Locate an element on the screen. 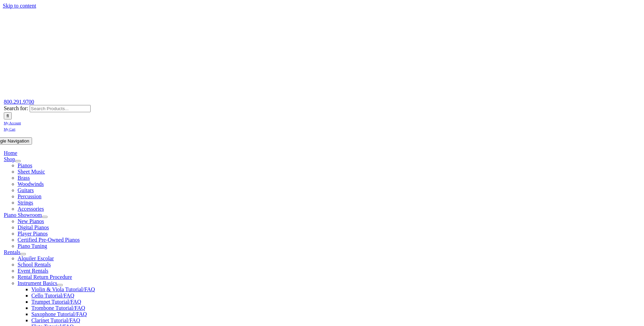  span: Brass is located at coordinates (24, 178).